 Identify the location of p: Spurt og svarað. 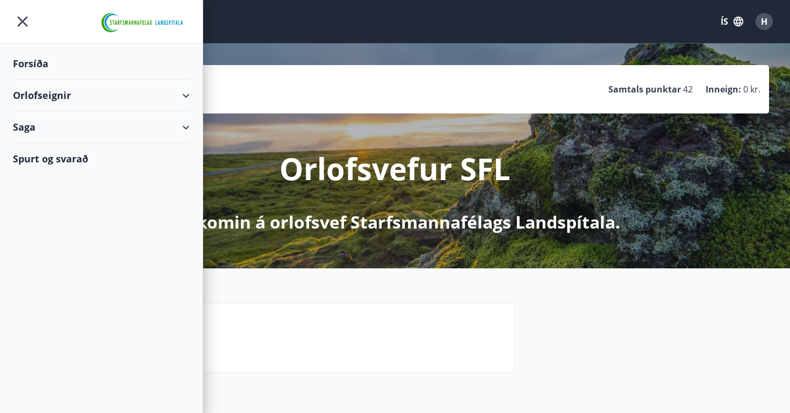
(303, 339).